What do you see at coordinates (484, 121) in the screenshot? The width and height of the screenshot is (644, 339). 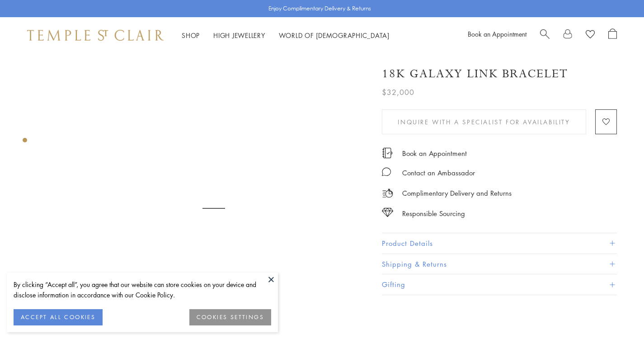 I see `button: Inquire With A Specialist for Availability` at bounding box center [484, 121].